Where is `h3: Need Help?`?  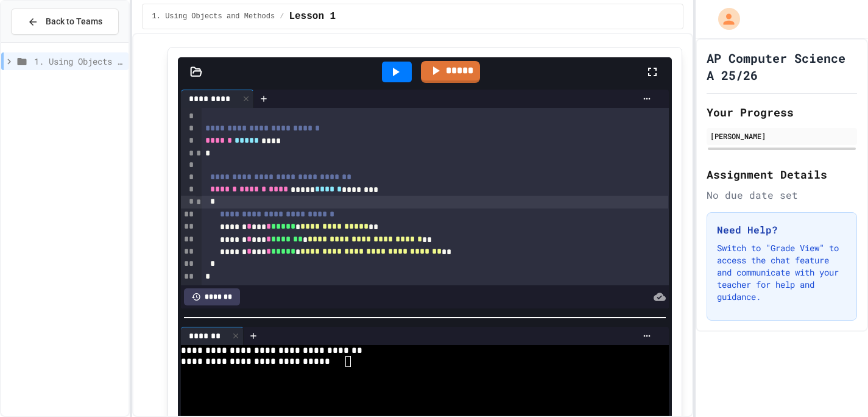
h3: Need Help? is located at coordinates (782, 230).